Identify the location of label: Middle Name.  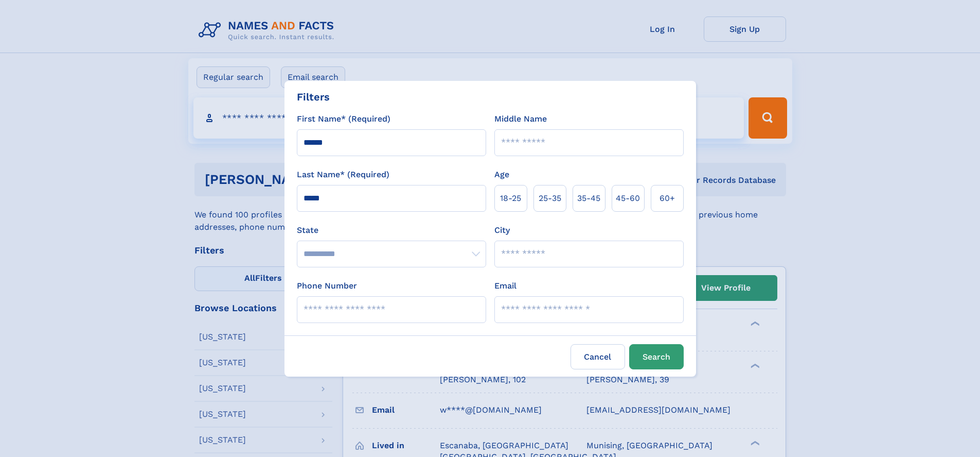
(520, 119).